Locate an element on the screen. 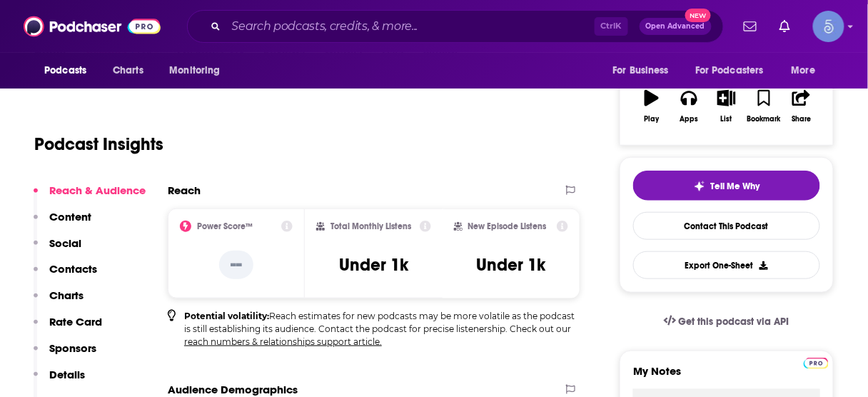 The image size is (868, 397). a: reach numbers & relationships support article. is located at coordinates (283, 341).